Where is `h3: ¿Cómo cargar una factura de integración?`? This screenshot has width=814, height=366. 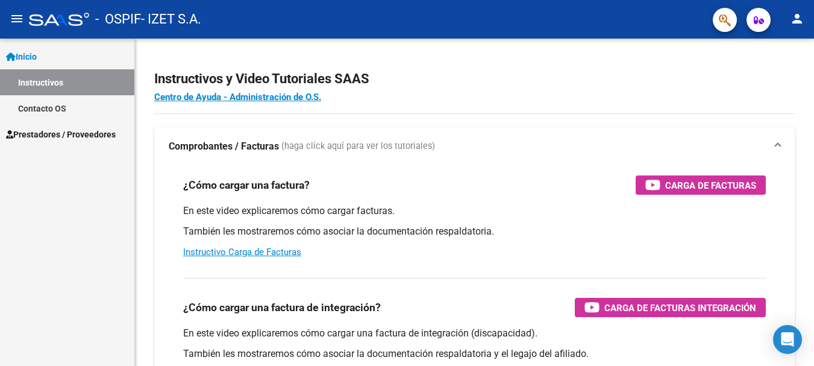
h3: ¿Cómo cargar una factura de integración? is located at coordinates (282, 307).